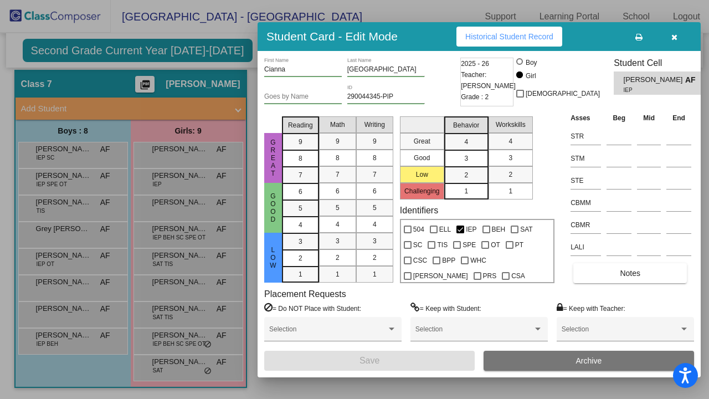 Image resolution: width=709 pixels, height=399 pixels. Describe the element at coordinates (499, 229) in the screenshot. I see `span: BEH` at that location.